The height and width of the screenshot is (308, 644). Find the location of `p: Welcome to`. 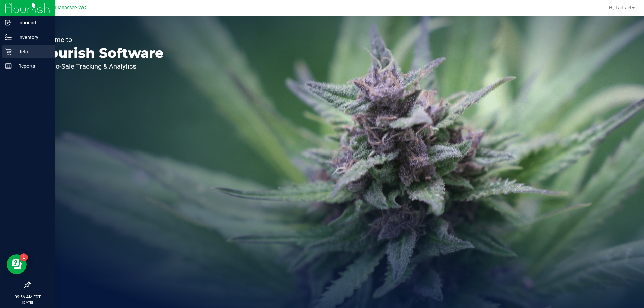

p: Welcome to is located at coordinates (99, 40).